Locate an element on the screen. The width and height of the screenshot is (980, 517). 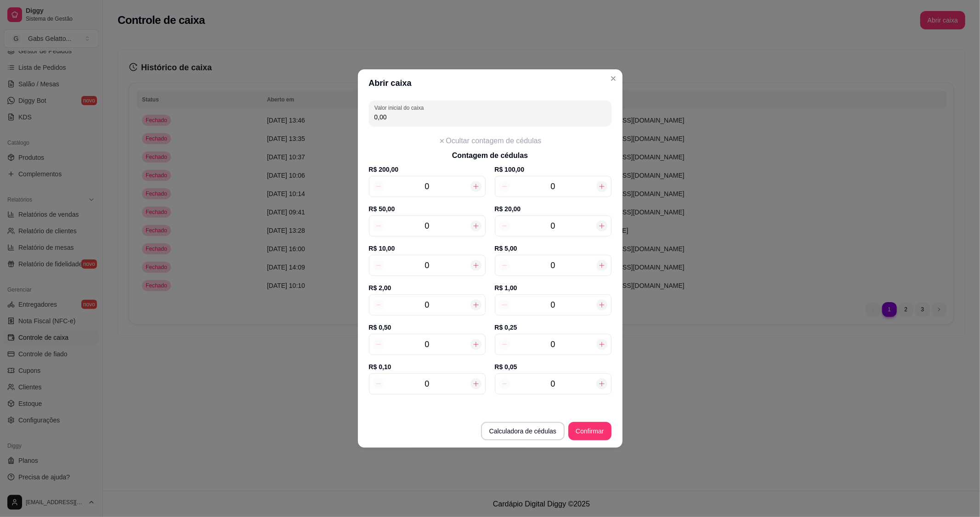
label: R$ 200,00 is located at coordinates (427, 169).